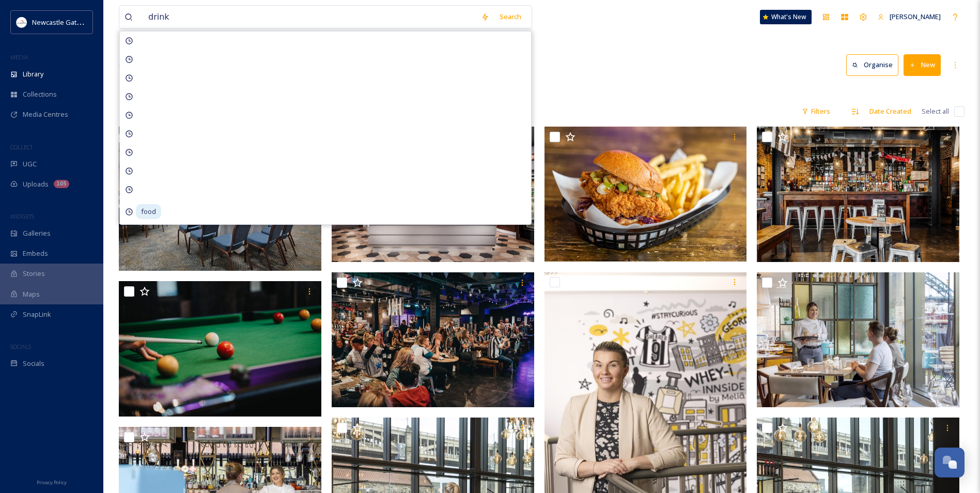 The image size is (980, 493). Describe the element at coordinates (890, 111) in the screenshot. I see `div: Date Created` at that location.